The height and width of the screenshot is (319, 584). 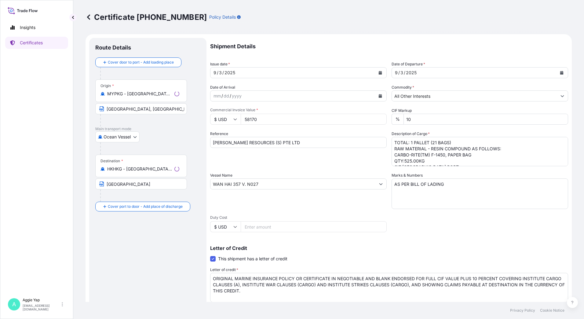 What do you see at coordinates (408, 64) in the screenshot?
I see `span: Date of Departure` at bounding box center [408, 64].